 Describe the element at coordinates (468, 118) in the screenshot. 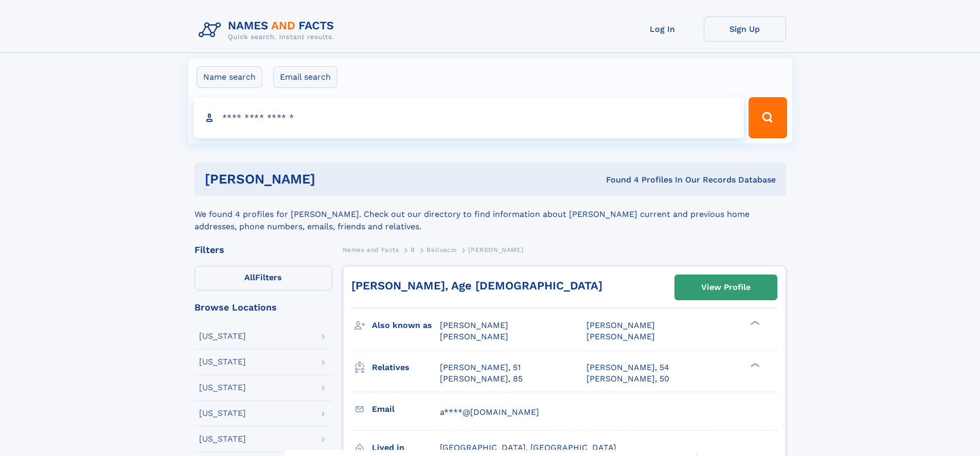

I see `input: search input` at that location.